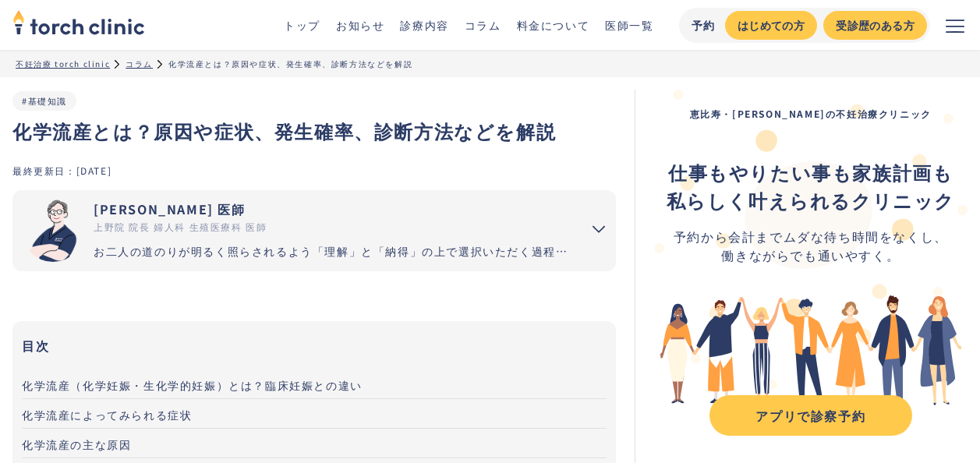  What do you see at coordinates (811, 246) in the screenshot?
I see `div: 予約から会計までムダな待ち時間をなくし、 働きながらでも通いやすく。` at bounding box center [811, 246].